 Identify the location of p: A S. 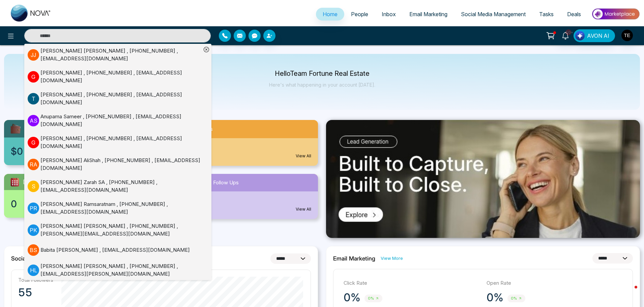
(33, 121).